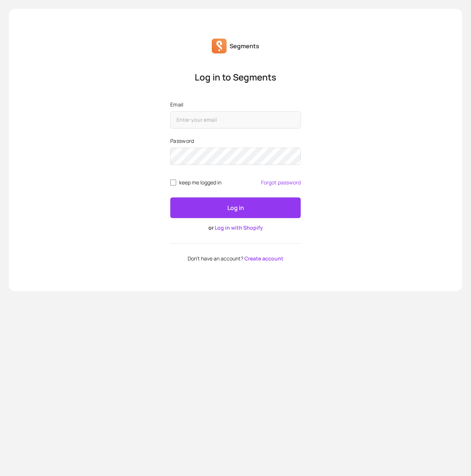 This screenshot has width=471, height=476. Describe the element at coordinates (236, 258) in the screenshot. I see `p: Don't have an account?` at that location.